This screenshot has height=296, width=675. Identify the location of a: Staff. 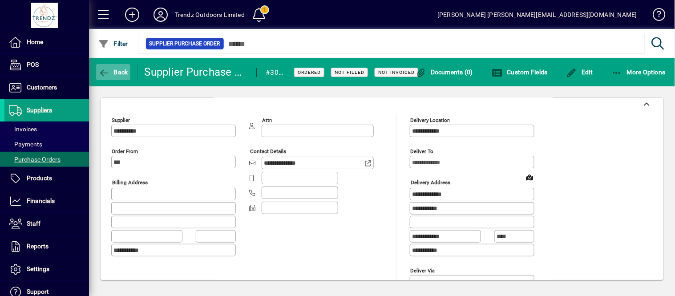
(47, 224).